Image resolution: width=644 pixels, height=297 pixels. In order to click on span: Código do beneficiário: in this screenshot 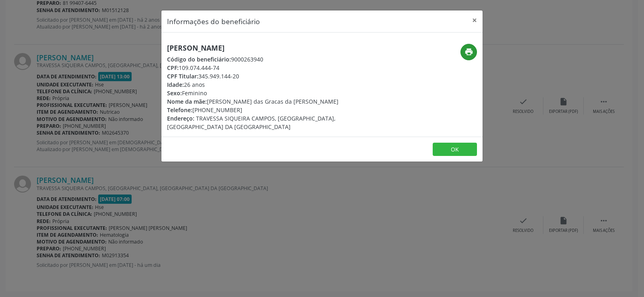, I will do `click(199, 59)`.